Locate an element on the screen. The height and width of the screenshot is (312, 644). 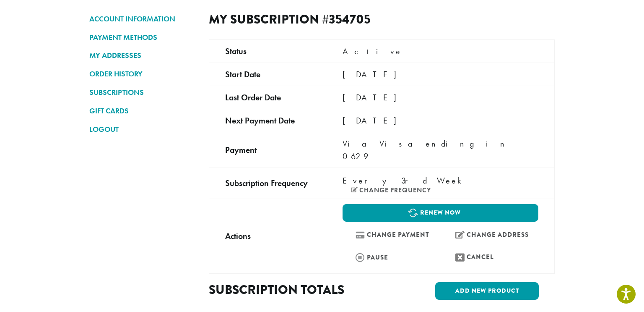
td: Payment is located at coordinates (268, 150).